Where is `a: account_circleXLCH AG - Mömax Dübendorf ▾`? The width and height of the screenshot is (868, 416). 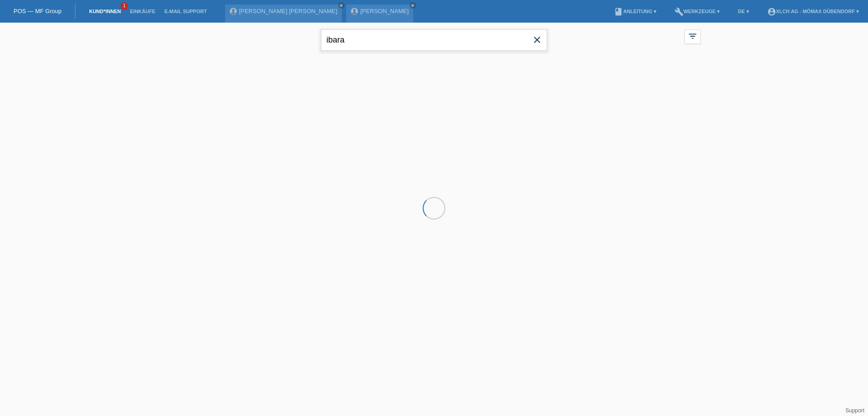 a: account_circleXLCH AG - Mömax Dübendorf ▾ is located at coordinates (813, 11).